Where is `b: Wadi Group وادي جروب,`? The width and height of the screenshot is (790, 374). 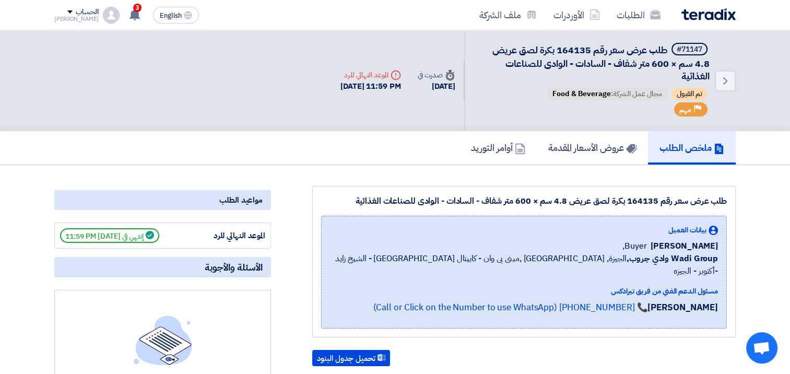
b: Wadi Group وادي جروب, is located at coordinates (672, 258).